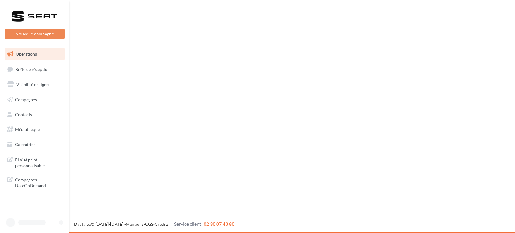  What do you see at coordinates (26, 99) in the screenshot?
I see `span: Campagnes` at bounding box center [26, 99].